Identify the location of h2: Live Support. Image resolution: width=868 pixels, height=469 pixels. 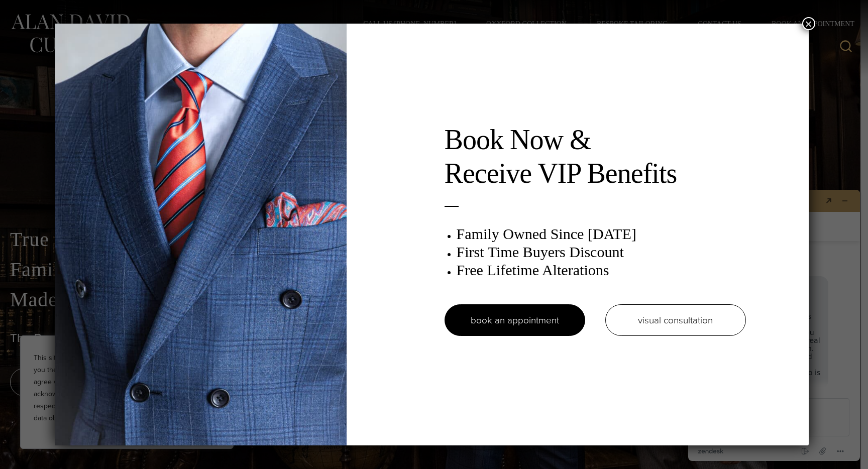
(105, 41).